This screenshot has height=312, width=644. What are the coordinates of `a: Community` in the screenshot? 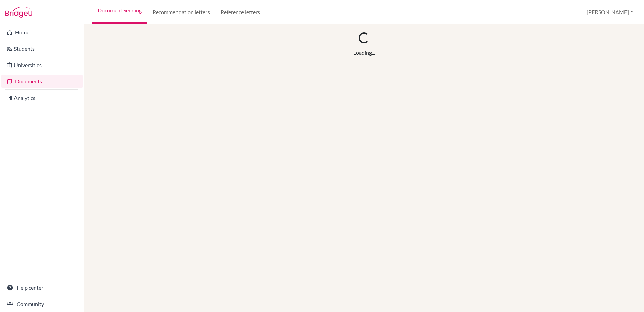 It's located at (42, 304).